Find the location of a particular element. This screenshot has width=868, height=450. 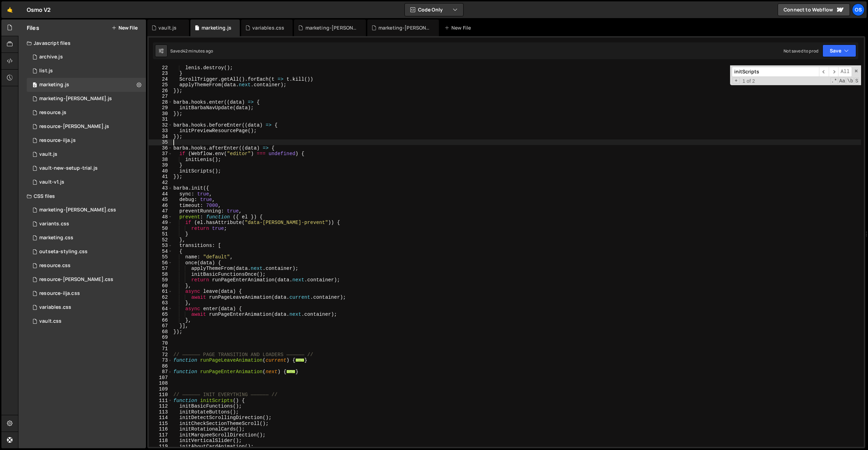

div: 116 is located at coordinates (160, 429).